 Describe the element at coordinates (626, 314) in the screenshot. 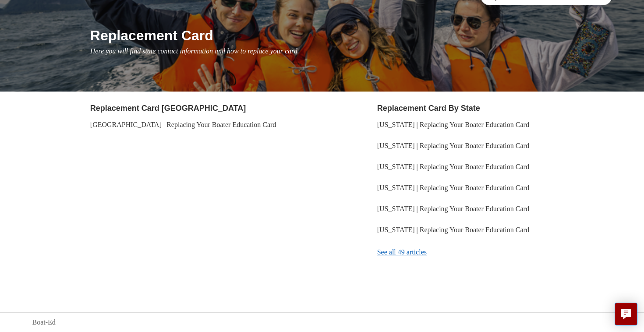

I see `button: Live chat` at that location.